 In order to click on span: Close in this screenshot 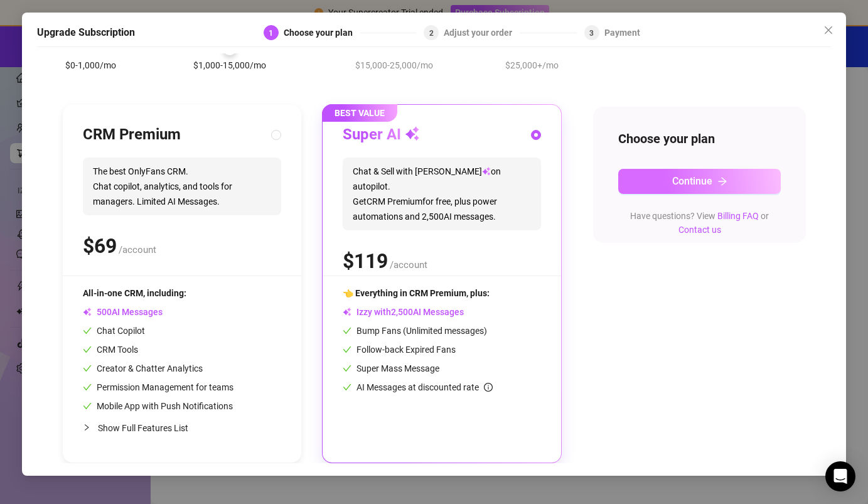, I will do `click(829, 30)`.